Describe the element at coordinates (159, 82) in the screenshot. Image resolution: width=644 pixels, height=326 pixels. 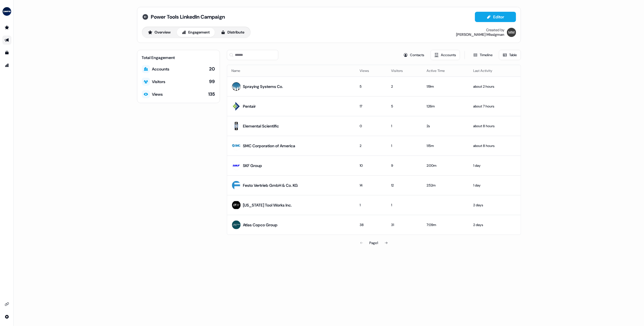
I see `div: Visitors` at that location.